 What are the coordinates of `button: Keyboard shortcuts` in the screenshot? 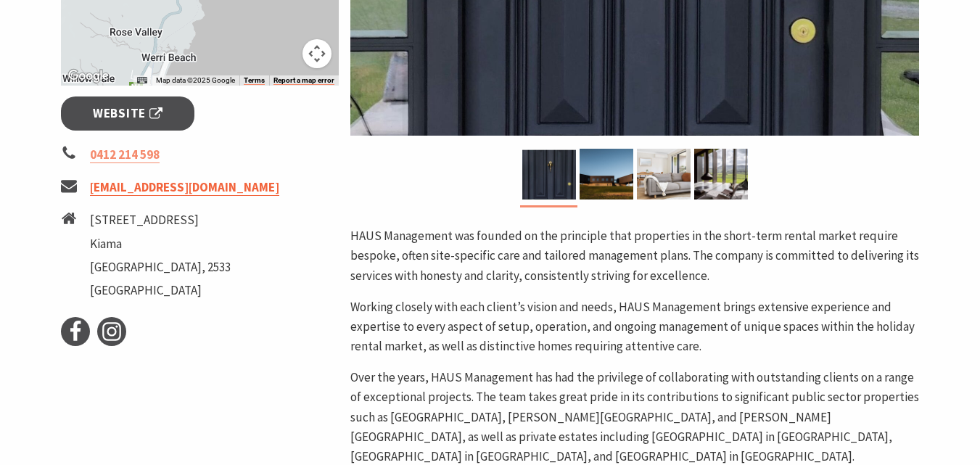 It's located at (142, 80).